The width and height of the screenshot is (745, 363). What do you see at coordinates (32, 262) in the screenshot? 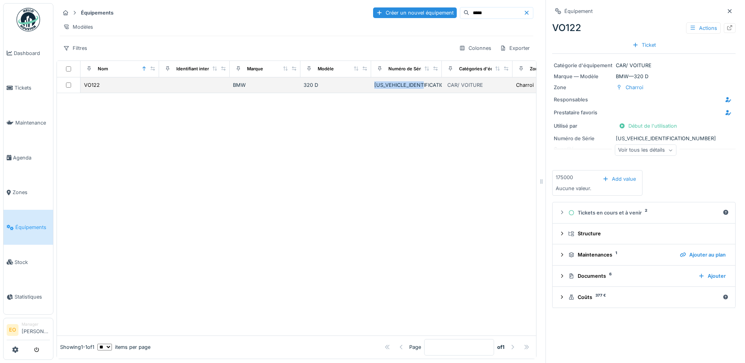
I see `span: Stock` at bounding box center [32, 262].